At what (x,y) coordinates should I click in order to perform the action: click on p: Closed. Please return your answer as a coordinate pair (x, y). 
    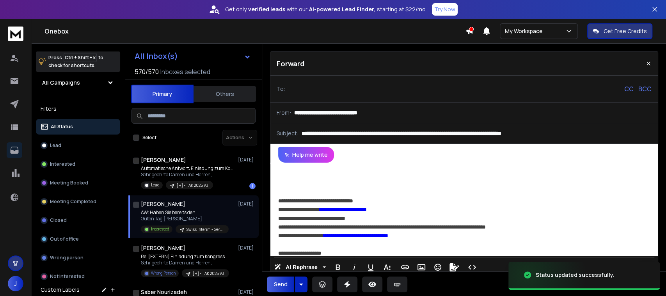
    Looking at the image, I should click on (58, 220).